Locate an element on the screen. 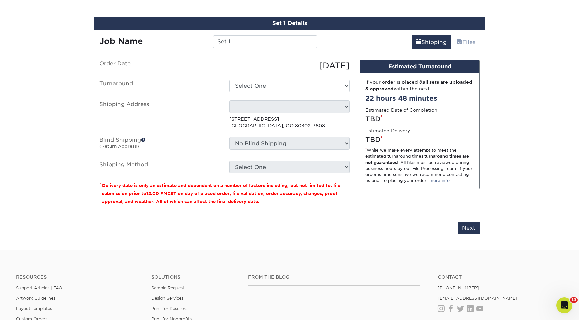 This screenshot has height=320, width=579. a: Contact is located at coordinates (501, 277).